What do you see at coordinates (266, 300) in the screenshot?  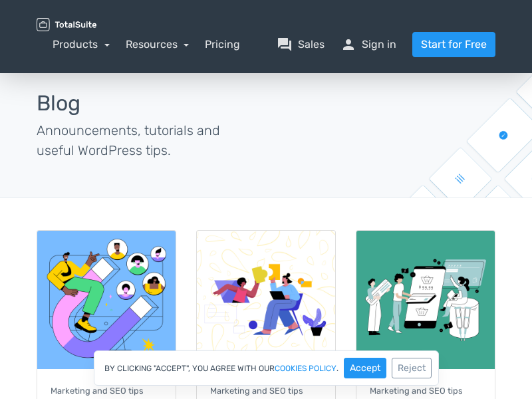 I see `img: The Ultimate Guide to User Engagement: The 2023 Essential WordPress Plugins` at bounding box center [266, 300].